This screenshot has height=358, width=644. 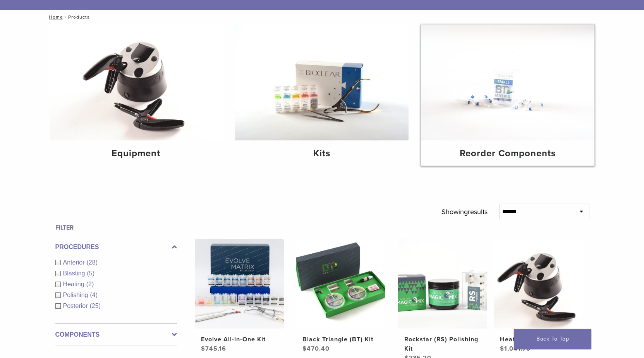 What do you see at coordinates (322, 95) in the screenshot?
I see `a: Kits` at bounding box center [322, 95].